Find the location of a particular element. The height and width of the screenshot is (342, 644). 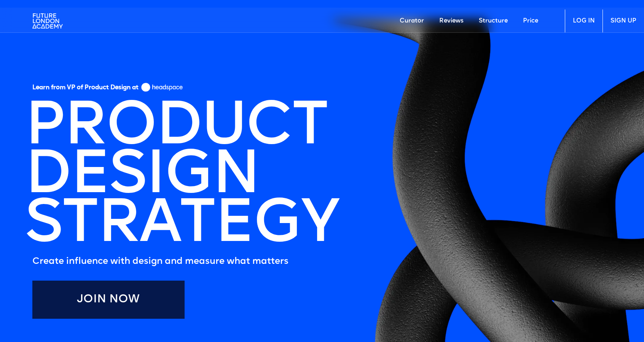

a: LOG IN is located at coordinates (583, 21).